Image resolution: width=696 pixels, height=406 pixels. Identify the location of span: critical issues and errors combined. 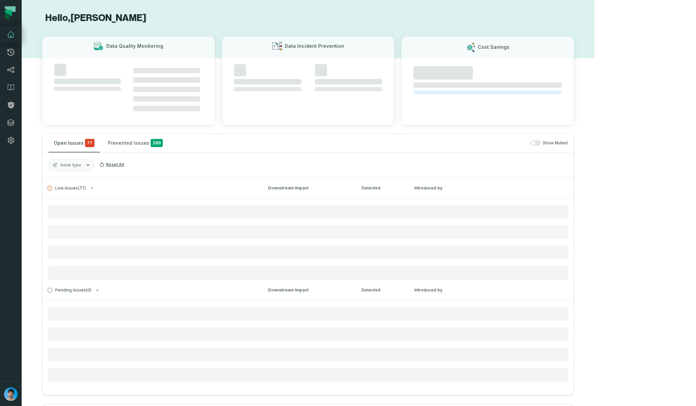
(90, 143).